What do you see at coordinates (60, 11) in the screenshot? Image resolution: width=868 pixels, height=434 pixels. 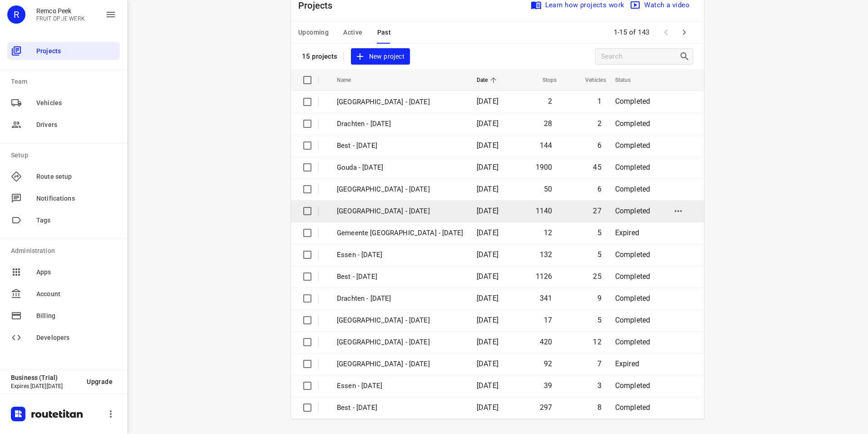 I see `p: Remco Peek` at bounding box center [60, 11].